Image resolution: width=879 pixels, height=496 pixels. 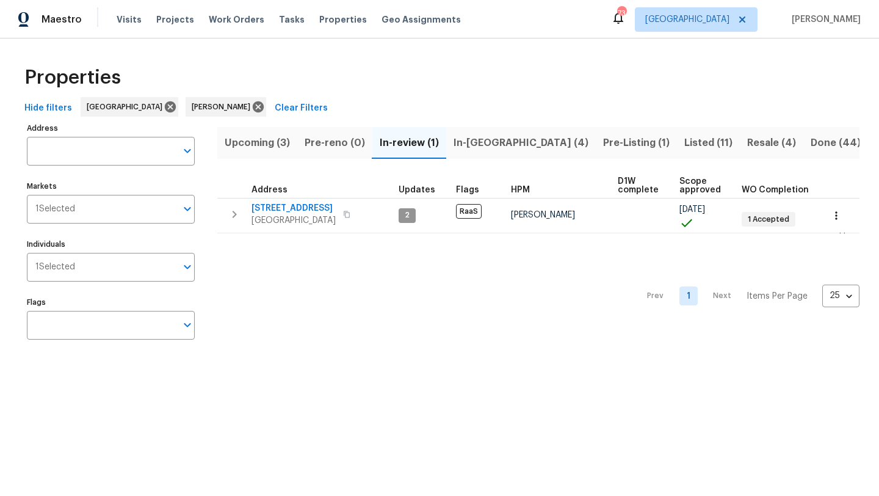 I want to click on span: Work Orders, so click(x=236, y=20).